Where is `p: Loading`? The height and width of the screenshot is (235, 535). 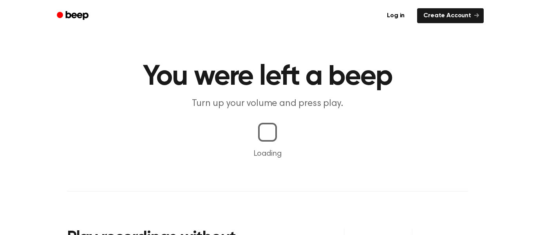
p: Loading is located at coordinates (268, 154).